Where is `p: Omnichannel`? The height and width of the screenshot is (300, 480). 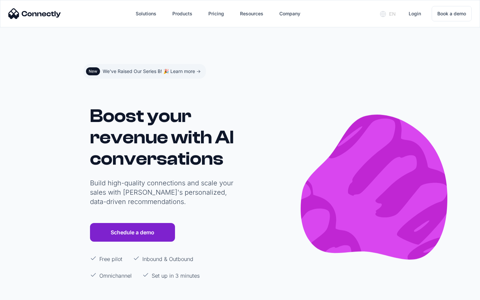 p: Omnichannel is located at coordinates (115, 276).